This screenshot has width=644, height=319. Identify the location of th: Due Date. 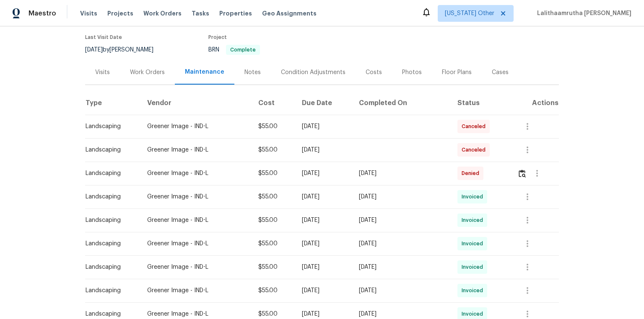
(324, 103).